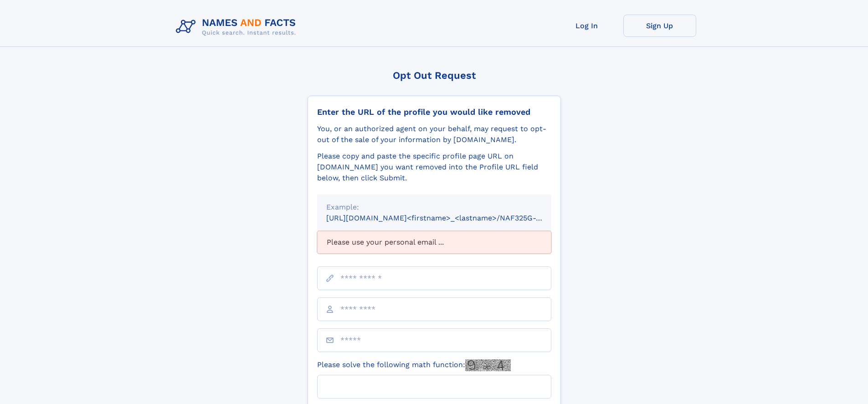 The image size is (868, 404). Describe the element at coordinates (414, 366) in the screenshot. I see `label: Please solve the following math function:` at that location.